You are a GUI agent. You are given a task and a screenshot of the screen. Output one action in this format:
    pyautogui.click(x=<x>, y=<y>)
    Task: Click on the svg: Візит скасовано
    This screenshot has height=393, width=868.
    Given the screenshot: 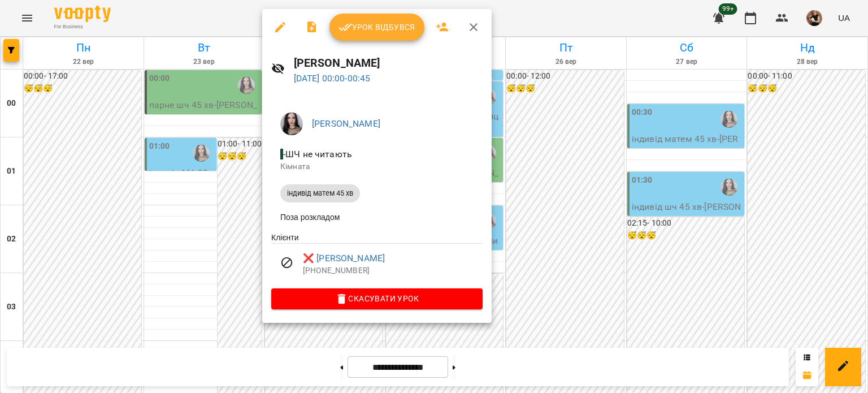 What is the action you would take?
    pyautogui.click(x=287, y=262)
    